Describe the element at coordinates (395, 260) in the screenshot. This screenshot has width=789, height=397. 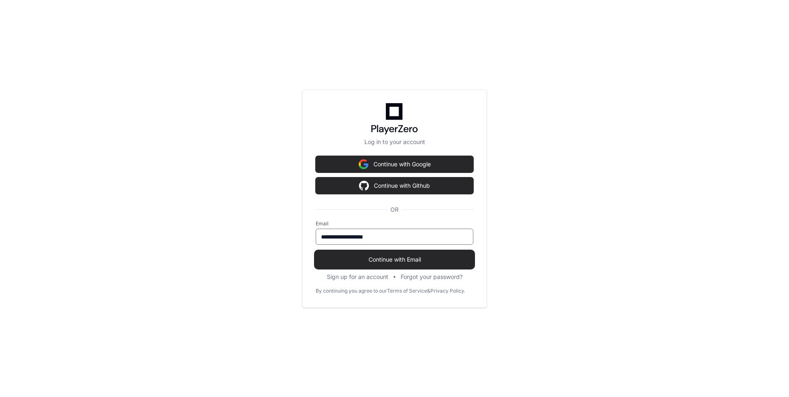
I see `button: Continue with Email` at that location.